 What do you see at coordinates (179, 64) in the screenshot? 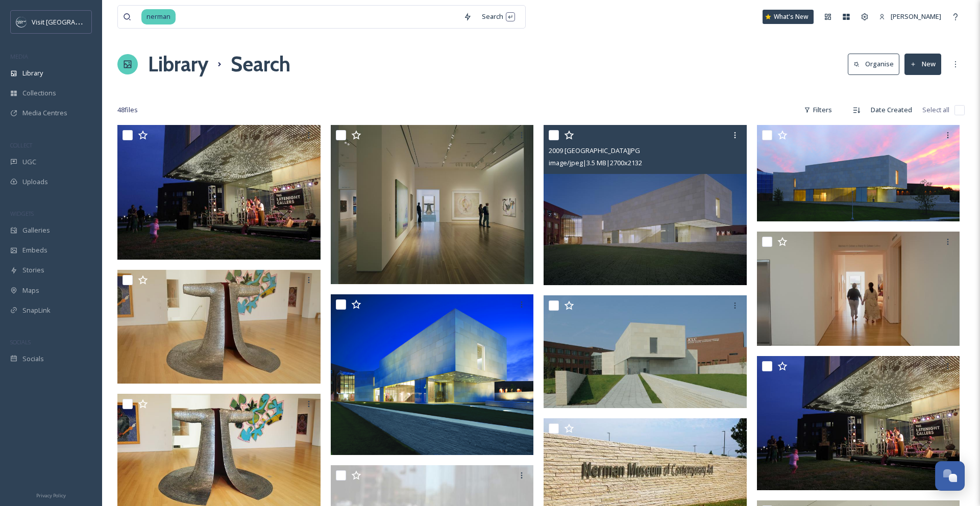
I see `h1: Library` at bounding box center [179, 64].